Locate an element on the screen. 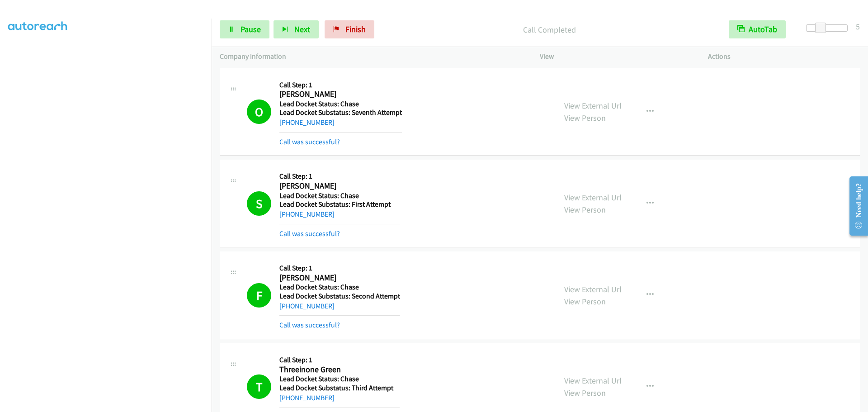  div: Open Resource Center is located at coordinates (17, 36).